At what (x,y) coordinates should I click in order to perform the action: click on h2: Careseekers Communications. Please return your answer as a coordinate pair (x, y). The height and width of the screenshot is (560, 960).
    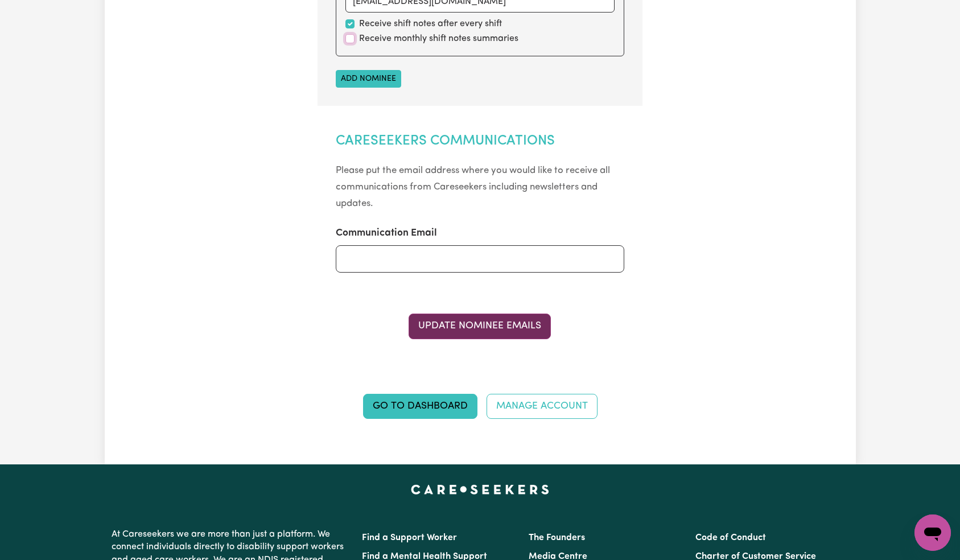
    Looking at the image, I should click on (480, 141).